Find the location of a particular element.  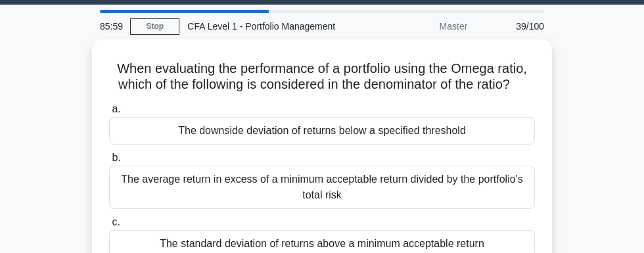

a: Stop is located at coordinates (154, 26).